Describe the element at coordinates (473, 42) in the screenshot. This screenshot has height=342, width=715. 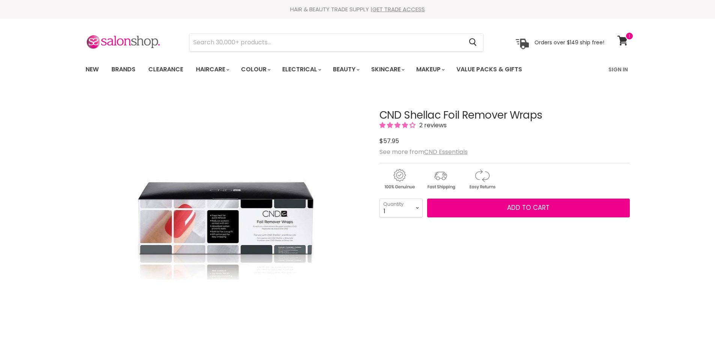
I see `button: Search` at that location.